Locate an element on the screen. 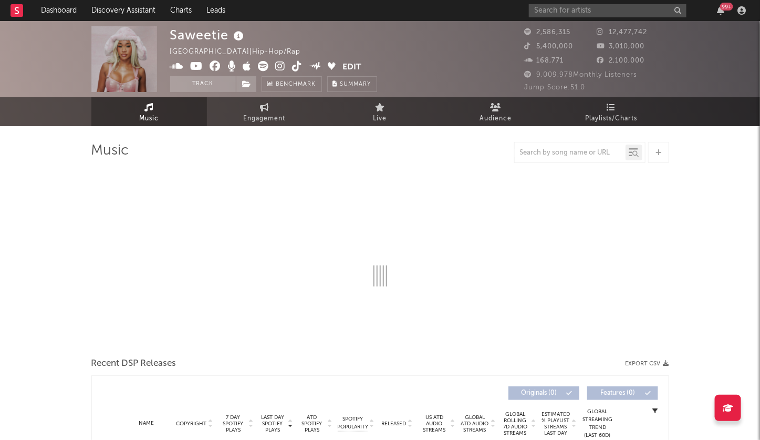  a: Benchmark is located at coordinates (292, 84).